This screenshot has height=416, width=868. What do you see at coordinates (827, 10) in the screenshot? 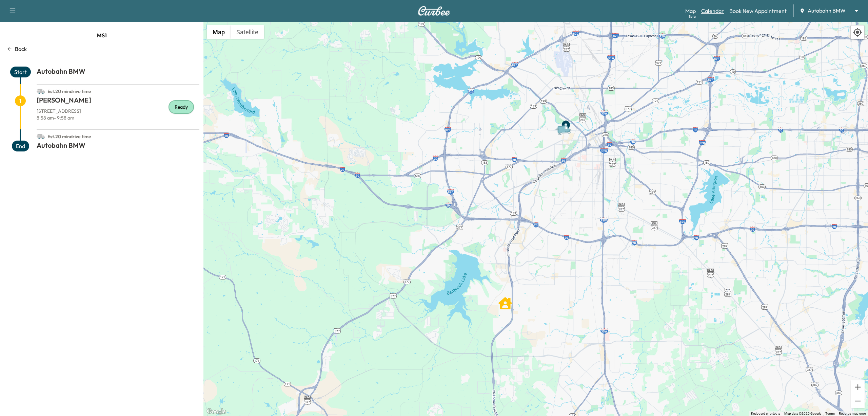
I see `span: Autobahn BMW` at bounding box center [827, 10].